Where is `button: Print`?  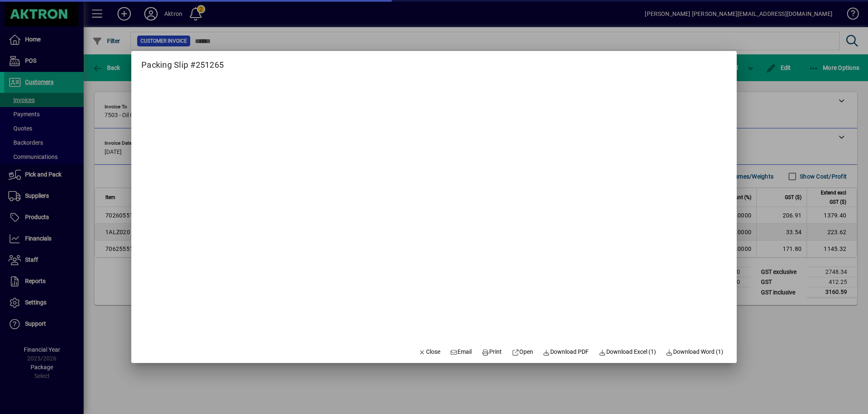 button: Print is located at coordinates (492, 352).